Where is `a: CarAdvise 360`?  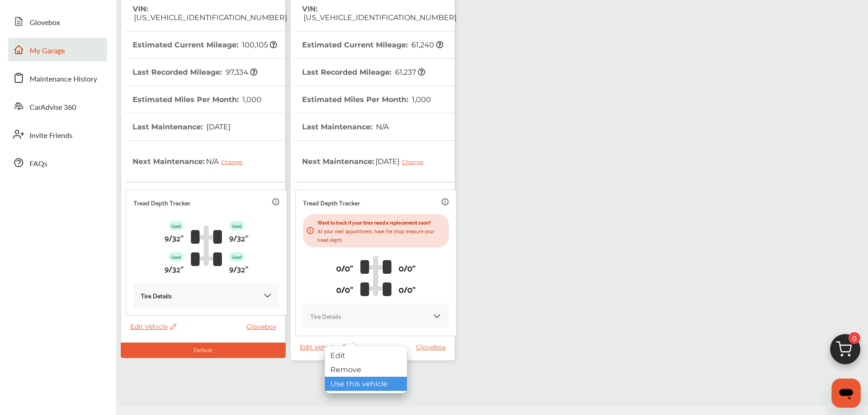 a: CarAdvise 360 is located at coordinates (58, 106).